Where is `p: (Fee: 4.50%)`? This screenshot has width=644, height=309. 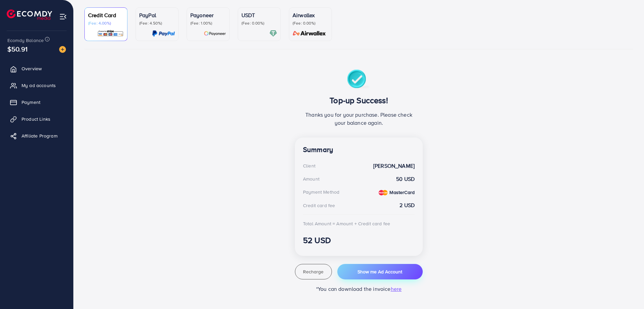 p: (Fee: 4.50%) is located at coordinates (157, 23).